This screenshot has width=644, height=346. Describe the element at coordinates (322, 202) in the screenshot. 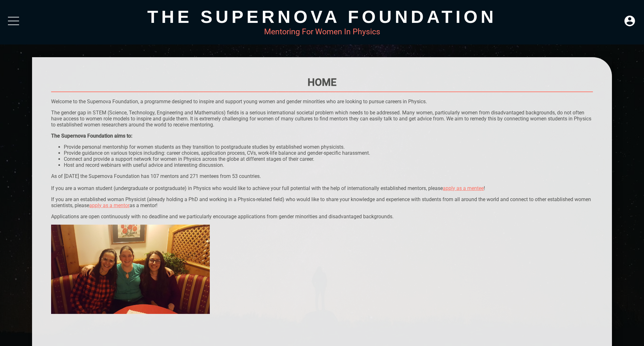

I see `p: If you are an established woman Physicist (already holding a PhD and working in a Physics-related...` at that location.